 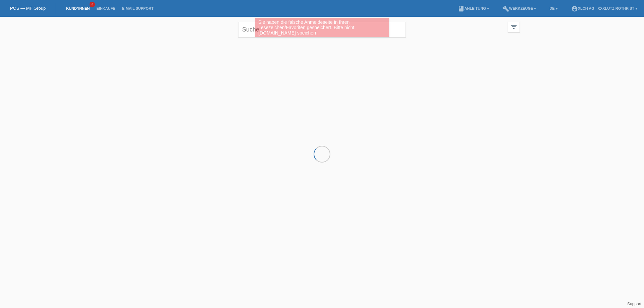 I want to click on a: Einkäufe, so click(x=106, y=8).